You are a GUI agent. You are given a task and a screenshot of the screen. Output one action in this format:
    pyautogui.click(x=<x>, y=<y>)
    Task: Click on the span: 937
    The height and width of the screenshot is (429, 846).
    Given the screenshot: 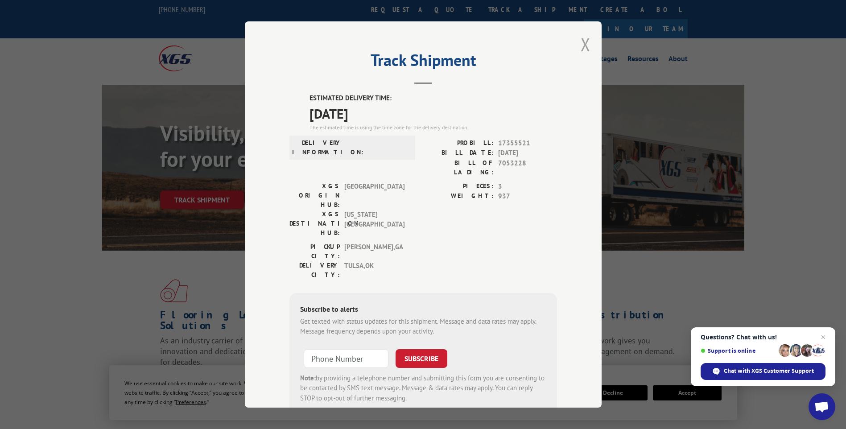 What is the action you would take?
    pyautogui.click(x=527, y=196)
    